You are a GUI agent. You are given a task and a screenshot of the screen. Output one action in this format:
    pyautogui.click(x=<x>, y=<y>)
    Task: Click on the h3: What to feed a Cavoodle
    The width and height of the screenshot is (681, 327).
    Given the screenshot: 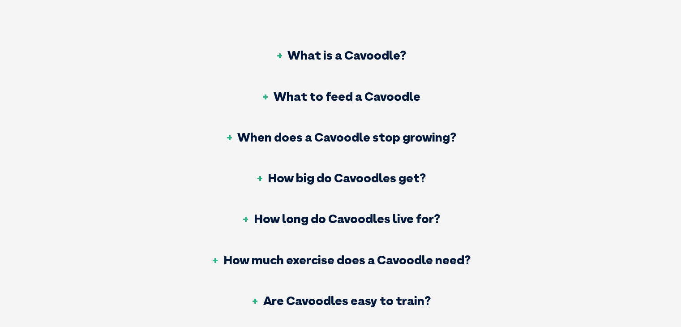 What is the action you would take?
    pyautogui.click(x=341, y=96)
    